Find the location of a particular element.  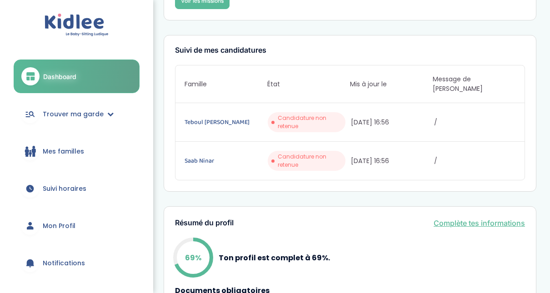

span: Notifications is located at coordinates (64, 263).